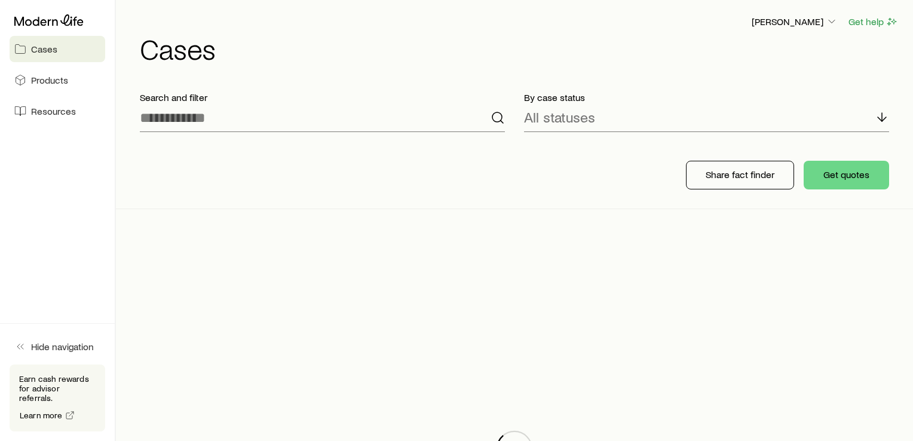  Describe the element at coordinates (57, 49) in the screenshot. I see `a: Cases` at that location.